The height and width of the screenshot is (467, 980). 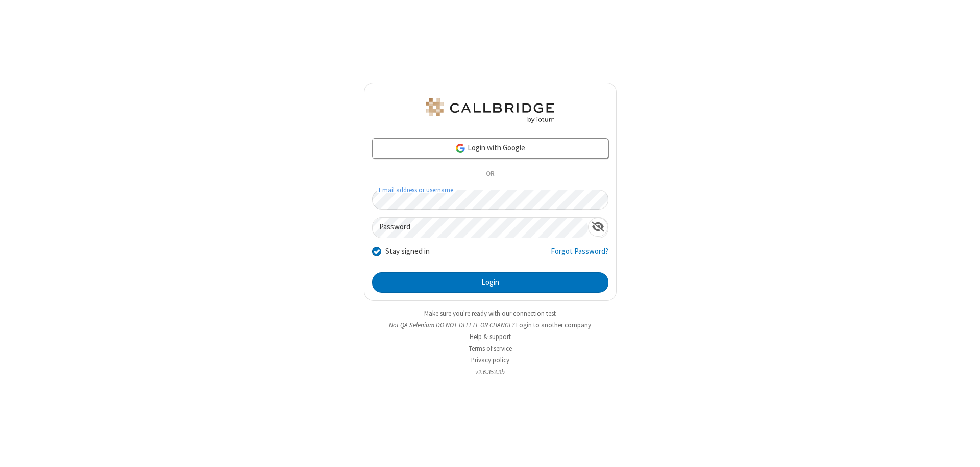 What do you see at coordinates (490, 111) in the screenshot?
I see `img: QA Selenium DO NOT DELETE OR CHANGE` at bounding box center [490, 111].